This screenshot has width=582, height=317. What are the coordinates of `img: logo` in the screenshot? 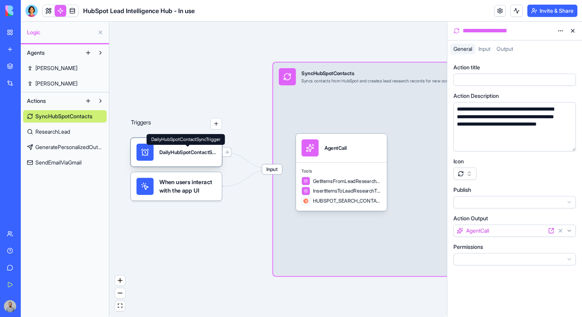 It's located at (29, 11).